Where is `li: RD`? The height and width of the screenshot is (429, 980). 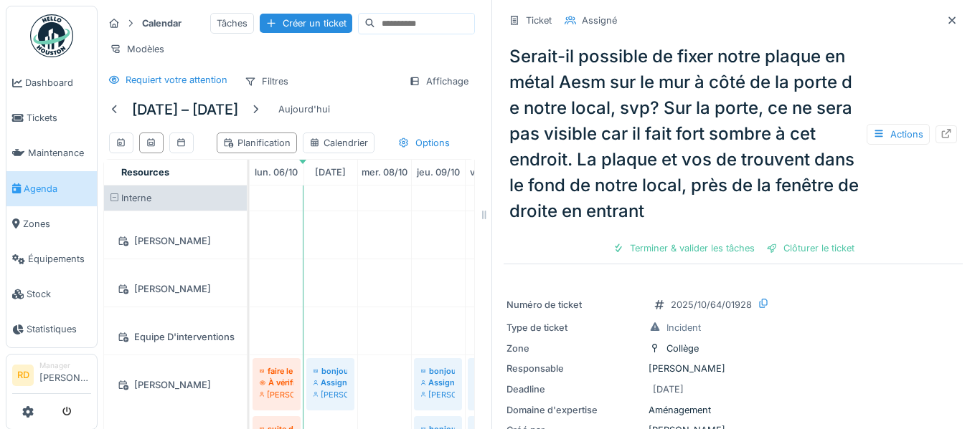
li: RD is located at coordinates (23, 376).